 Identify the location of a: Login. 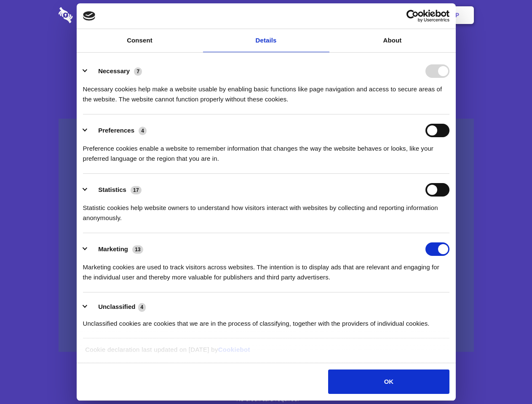
(400, 15).